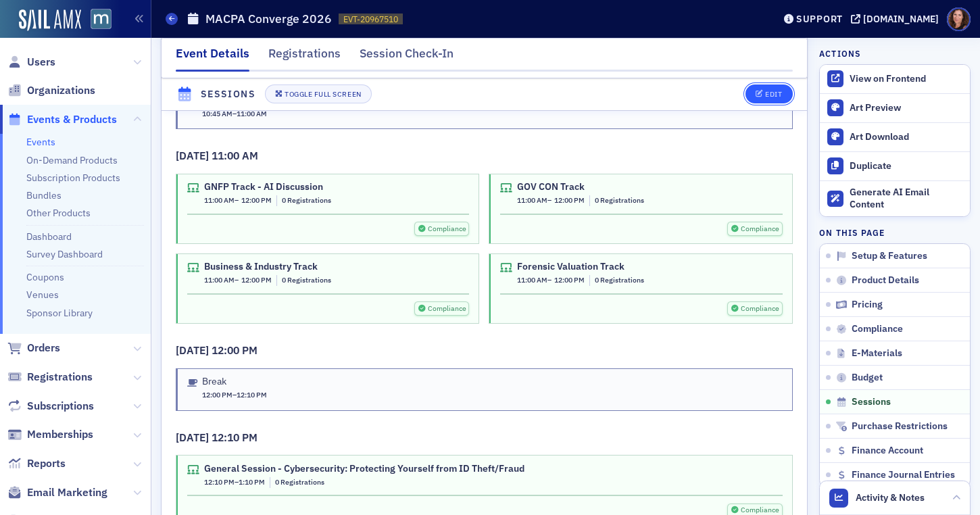 The height and width of the screenshot is (515, 980). I want to click on span: Activity & Notes, so click(890, 497).